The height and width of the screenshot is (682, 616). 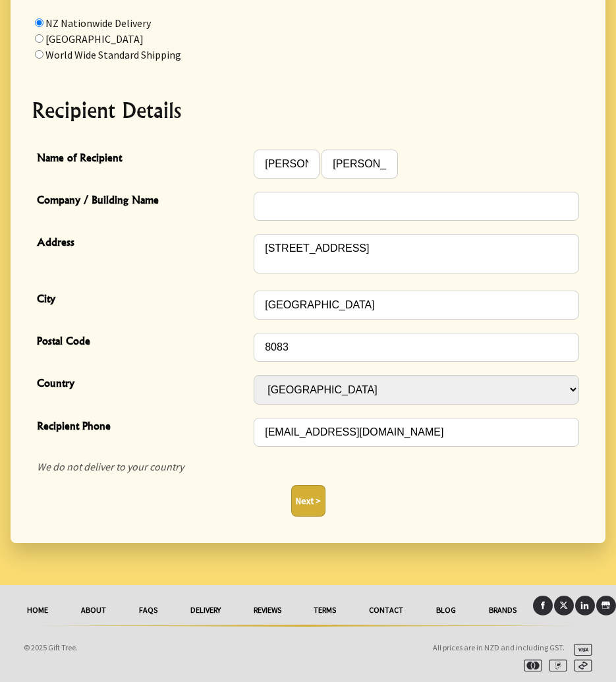 What do you see at coordinates (268, 610) in the screenshot?
I see `a: reviews` at bounding box center [268, 610].